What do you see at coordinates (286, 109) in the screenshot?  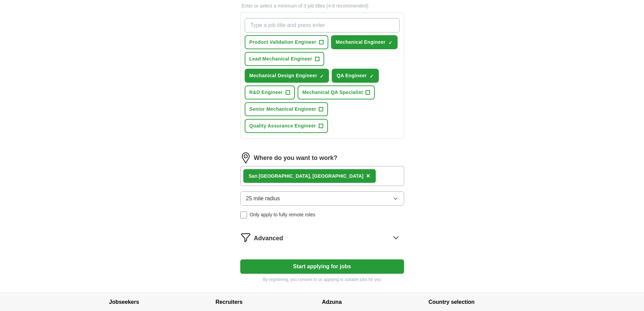 I see `button: Senior Mechanical Engineer` at bounding box center [286, 109].